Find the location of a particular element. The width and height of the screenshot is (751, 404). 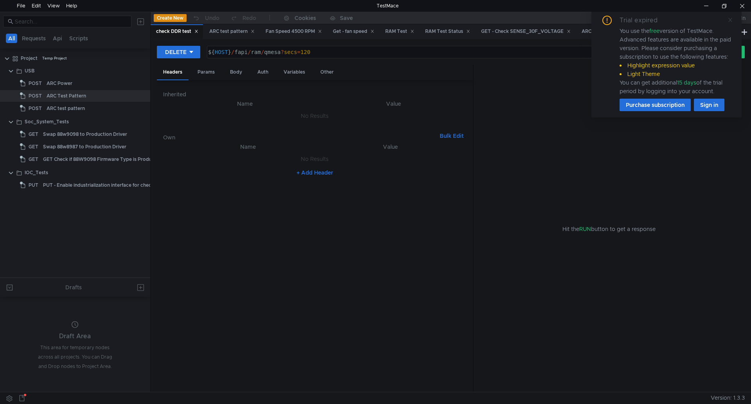

button: Purchase subscription is located at coordinates (655, 105).